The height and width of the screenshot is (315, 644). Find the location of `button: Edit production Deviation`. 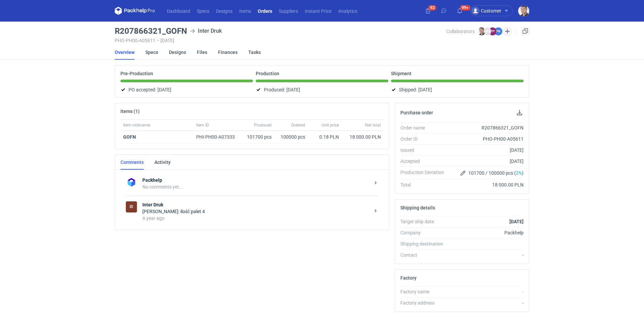

button: Edit production Deviation is located at coordinates (463, 173).